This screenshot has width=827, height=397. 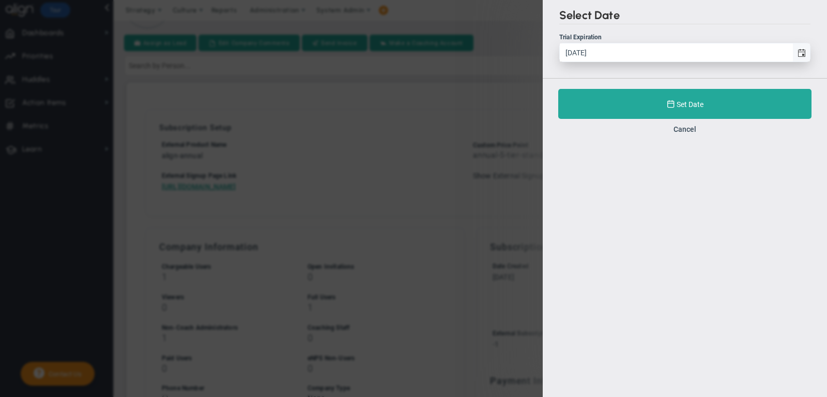 What do you see at coordinates (685, 16) in the screenshot?
I see `h2: Select Date` at bounding box center [685, 16].